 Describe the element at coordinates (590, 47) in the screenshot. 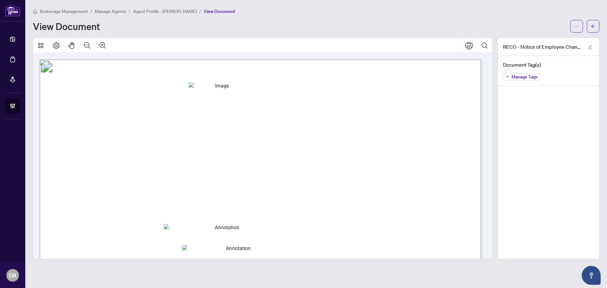

I see `span: edit` at that location.